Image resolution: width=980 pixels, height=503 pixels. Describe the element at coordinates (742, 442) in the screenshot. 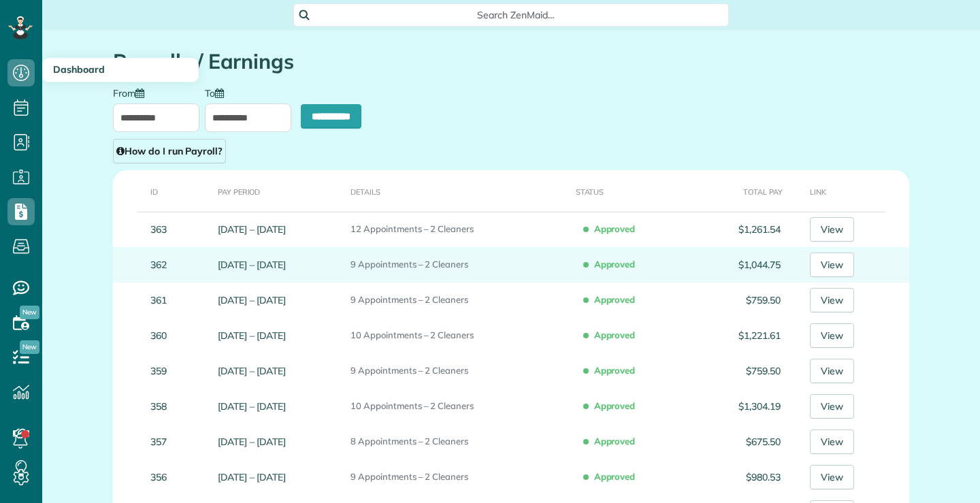

I see `td: $675.50` at that location.